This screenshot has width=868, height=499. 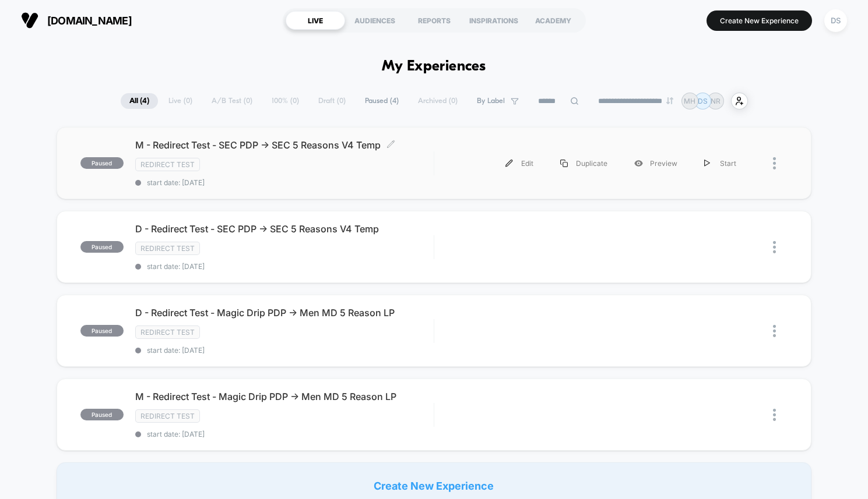 What do you see at coordinates (583, 163) in the screenshot?
I see `div: Duplicate` at bounding box center [583, 163].